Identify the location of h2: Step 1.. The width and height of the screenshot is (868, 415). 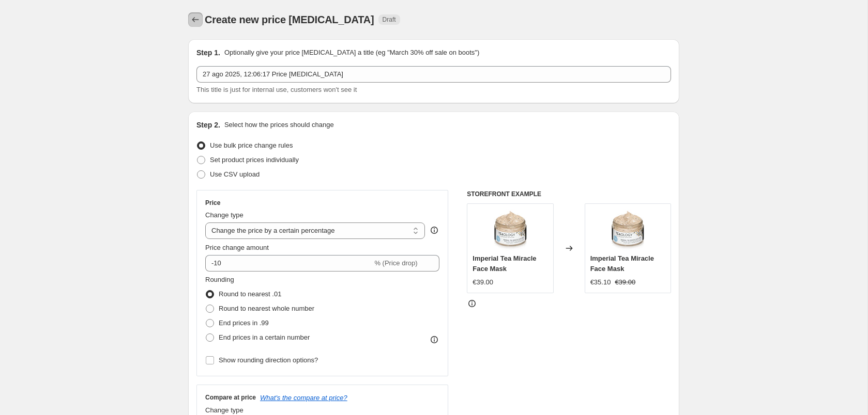
(208, 53).